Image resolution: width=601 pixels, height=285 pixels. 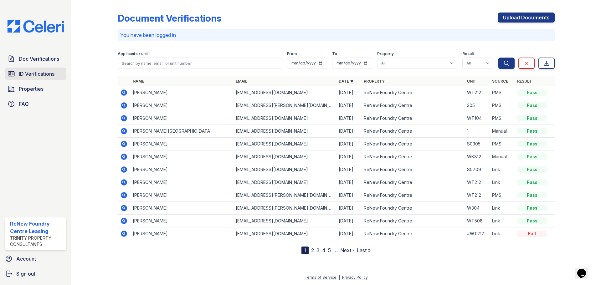 What do you see at coordinates (477, 170) in the screenshot?
I see `td: S0709` at bounding box center [477, 170].